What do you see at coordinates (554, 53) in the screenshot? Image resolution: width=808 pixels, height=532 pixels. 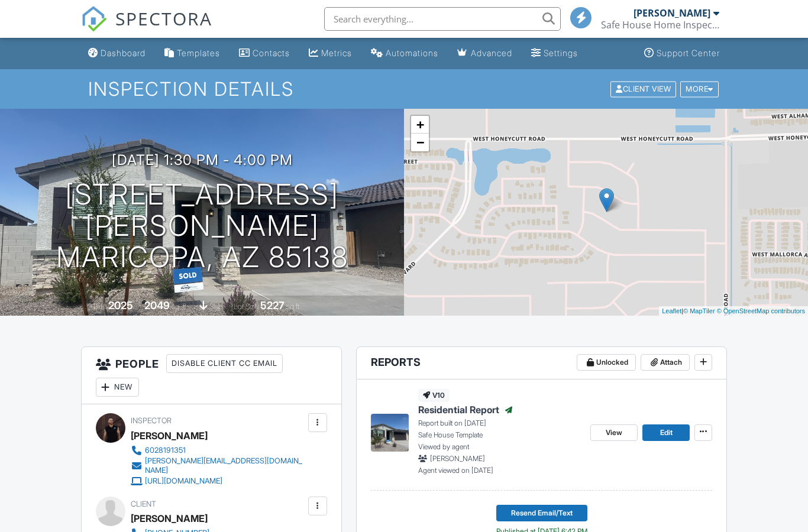 I see `a: Settings` at bounding box center [554, 53].